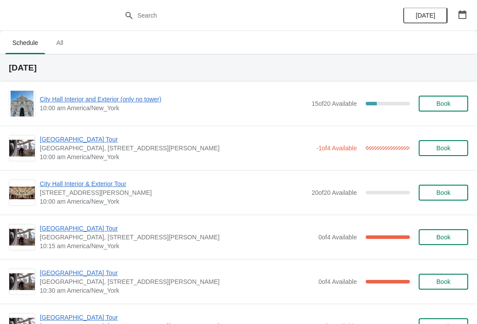 Image resolution: width=477 pixels, height=324 pixels. I want to click on span: City Hall Interior and Exterior (only no tower), so click(173, 99).